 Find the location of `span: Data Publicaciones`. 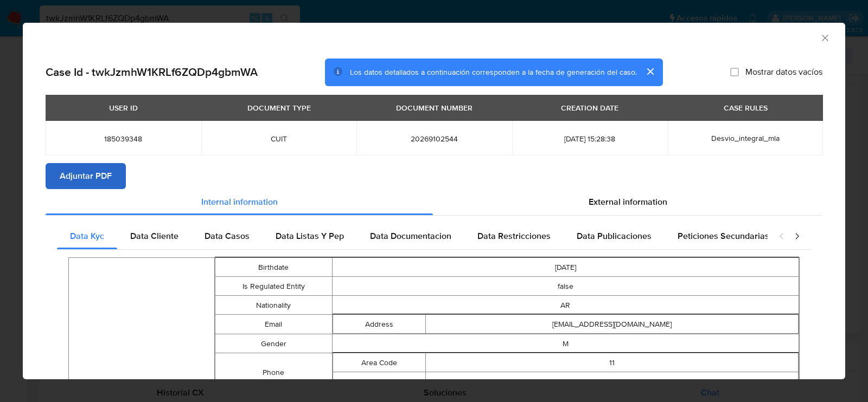

span: Data Publicaciones is located at coordinates (614, 236).